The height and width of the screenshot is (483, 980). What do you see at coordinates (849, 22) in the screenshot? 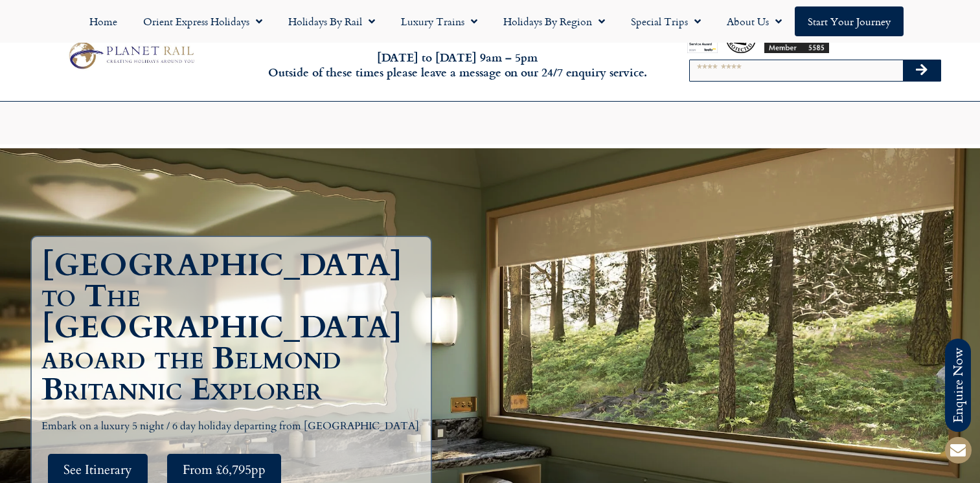
I see `a: Start your Journey` at bounding box center [849, 22].